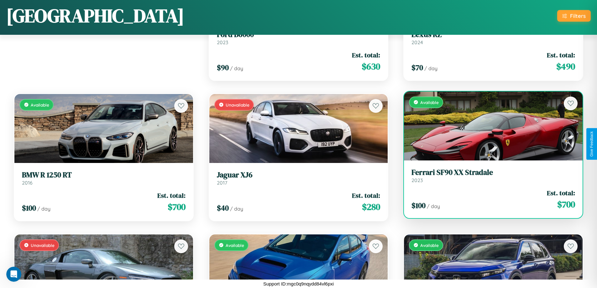 The width and height of the screenshot is (597, 288). What do you see at coordinates (222, 183) in the screenshot?
I see `span: 2017` at bounding box center [222, 183].